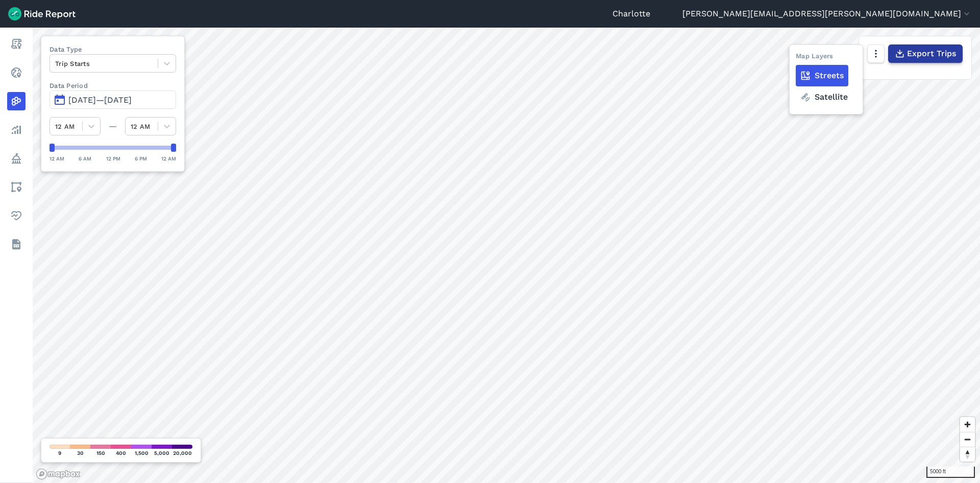  I want to click on button: Zoom in, so click(967, 424).